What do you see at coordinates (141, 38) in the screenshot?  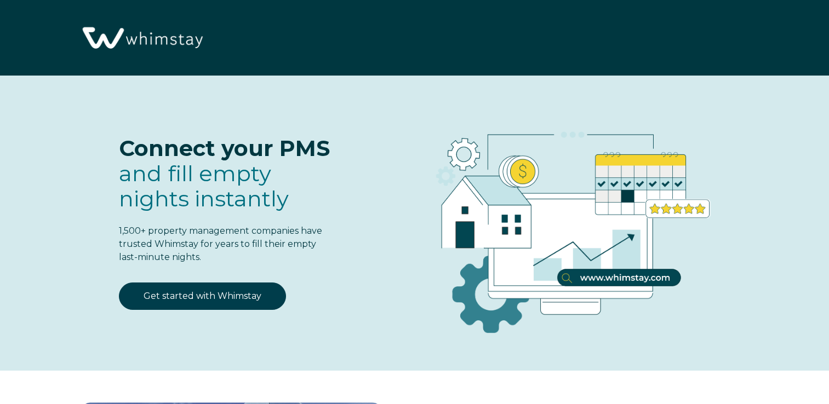 I see `img: Whimstay Logo-02 1` at bounding box center [141, 38].